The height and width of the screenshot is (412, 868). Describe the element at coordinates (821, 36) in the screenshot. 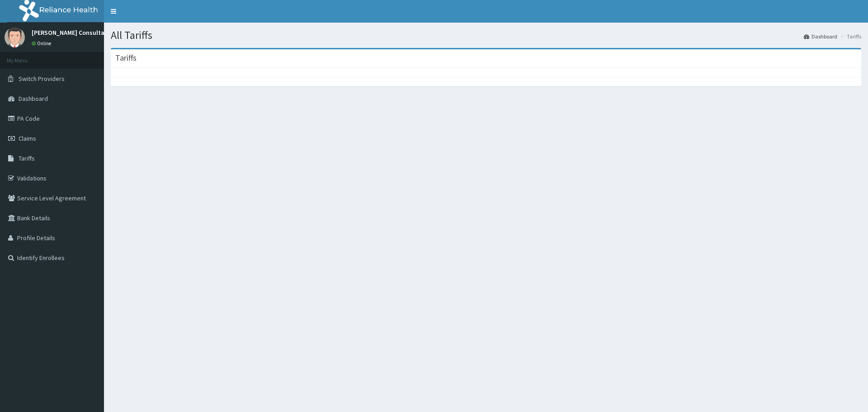

I see `a: Dashboard` at that location.